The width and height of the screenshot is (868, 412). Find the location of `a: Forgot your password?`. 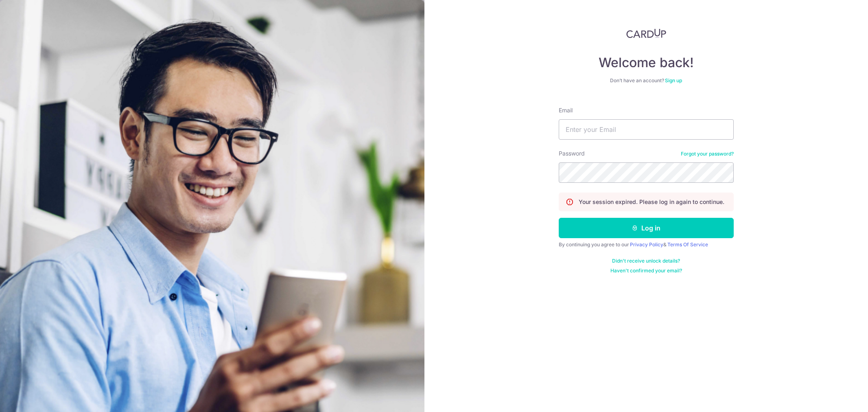

a: Forgot your password? is located at coordinates (707, 154).